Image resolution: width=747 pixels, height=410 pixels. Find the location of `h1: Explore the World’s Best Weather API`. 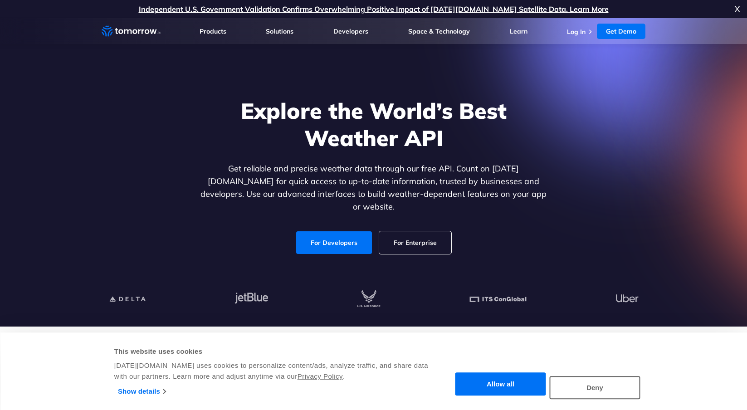

h1: Explore the World’s Best Weather API is located at coordinates (374, 124).